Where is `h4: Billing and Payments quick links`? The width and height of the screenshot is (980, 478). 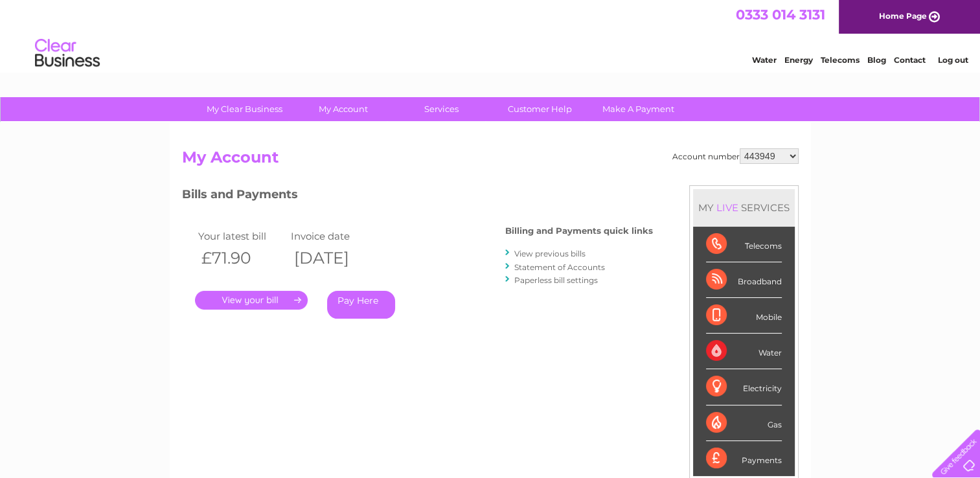
h4: Billing and Payments quick links is located at coordinates (579, 231).